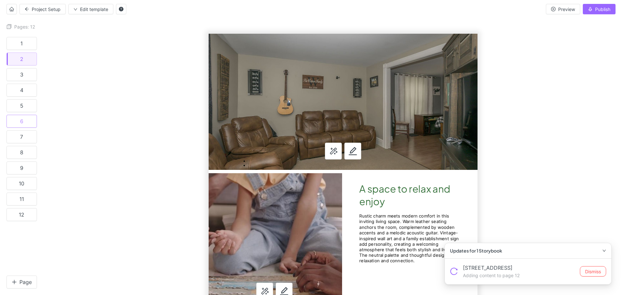 This screenshot has height=295, width=622. Describe the element at coordinates (22, 90) in the screenshot. I see `button: 4` at that location.